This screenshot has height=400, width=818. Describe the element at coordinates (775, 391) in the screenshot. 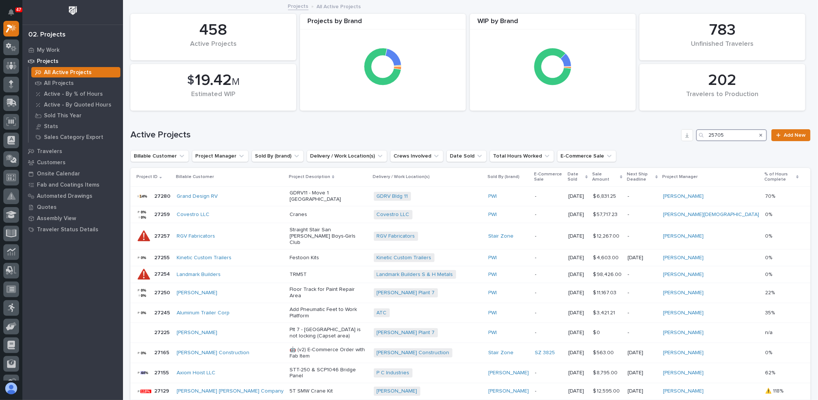

I see `p: ⚠️ 118%` at that location.